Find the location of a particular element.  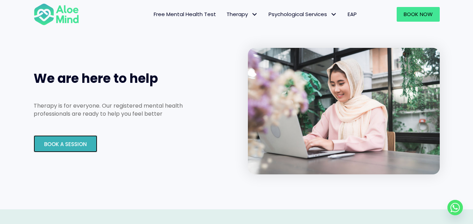

span: Psychological Services is located at coordinates (303, 14).